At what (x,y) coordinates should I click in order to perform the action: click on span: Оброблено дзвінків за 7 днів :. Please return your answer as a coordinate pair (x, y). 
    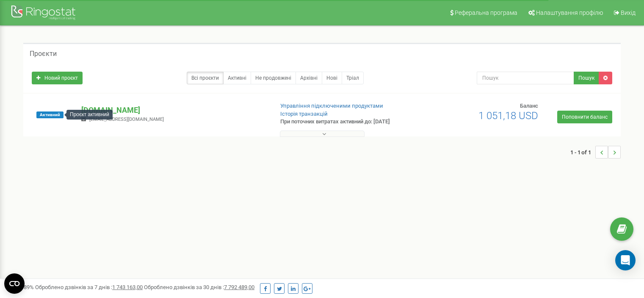
    Looking at the image, I should click on (89, 287).